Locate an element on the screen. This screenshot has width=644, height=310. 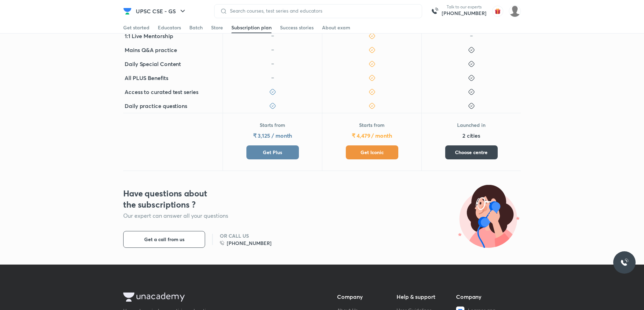
div: Success stories is located at coordinates (297, 28).